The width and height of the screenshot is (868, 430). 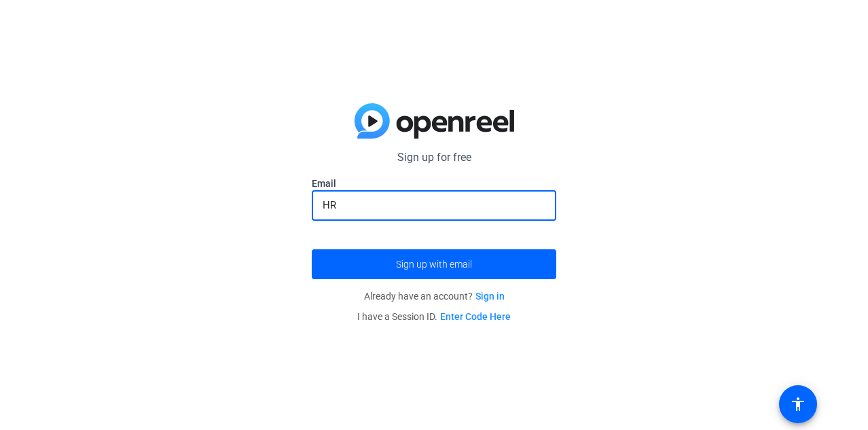 I want to click on label: Email, so click(x=434, y=183).